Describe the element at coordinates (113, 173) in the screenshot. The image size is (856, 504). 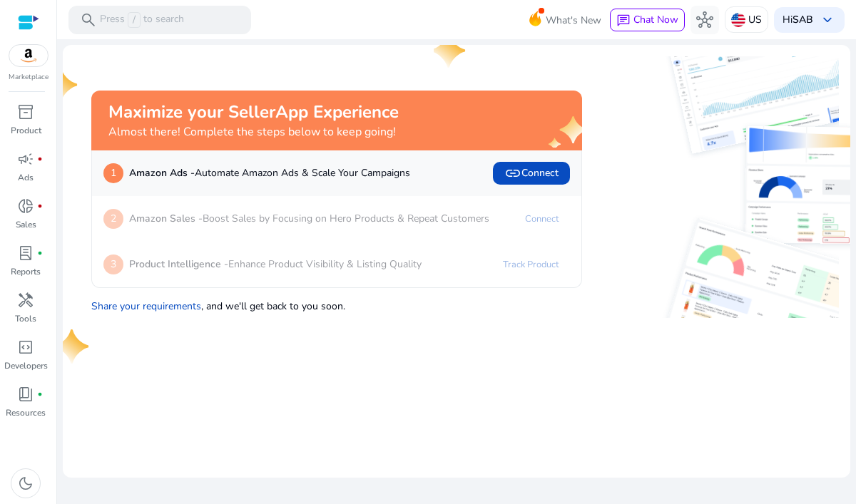
I see `p: 1` at that location.